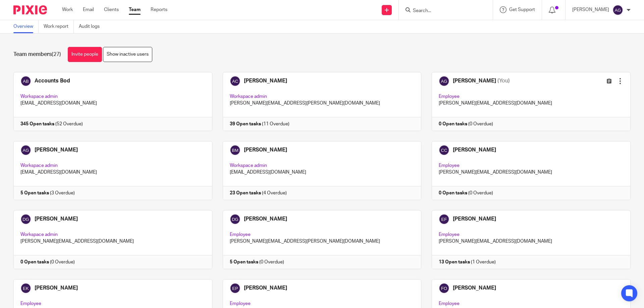  Describe the element at coordinates (134, 10) in the screenshot. I see `a: Team` at that location.